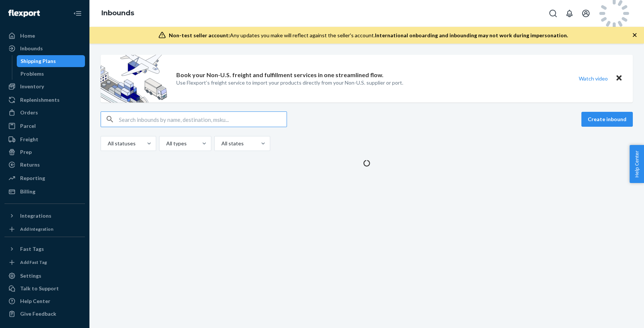  I want to click on a: Freight, so click(45, 140).